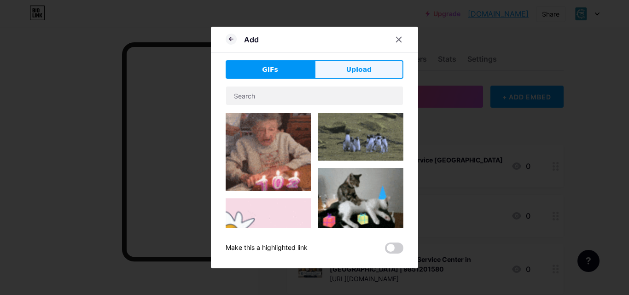 Image resolution: width=629 pixels, height=295 pixels. I want to click on button: Upload, so click(358, 69).